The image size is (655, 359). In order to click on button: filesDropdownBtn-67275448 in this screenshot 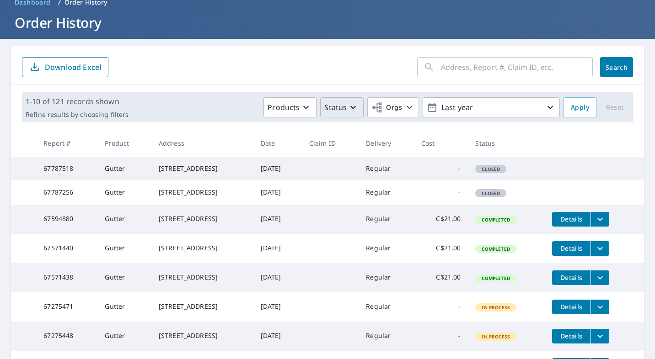, I will do `click(599, 336)`.